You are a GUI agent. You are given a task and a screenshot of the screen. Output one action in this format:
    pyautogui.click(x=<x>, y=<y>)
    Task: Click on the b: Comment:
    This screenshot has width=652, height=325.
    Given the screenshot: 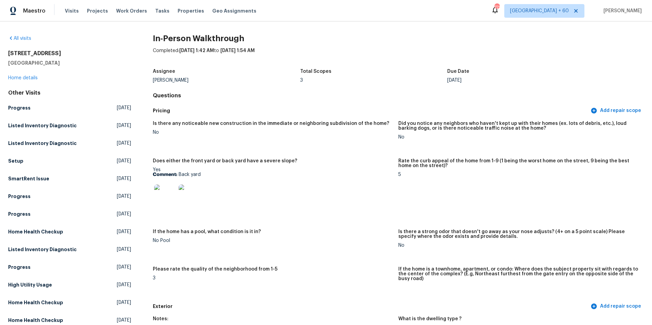 What is the action you would take?
    pyautogui.click(x=165, y=174)
    